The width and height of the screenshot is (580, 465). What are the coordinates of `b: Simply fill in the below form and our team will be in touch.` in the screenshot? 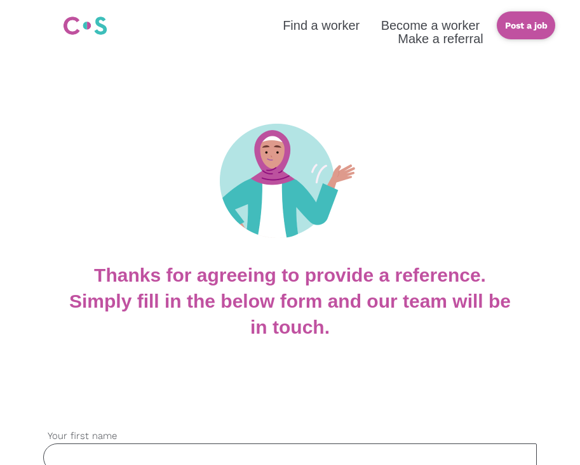 It's located at (292, 314).